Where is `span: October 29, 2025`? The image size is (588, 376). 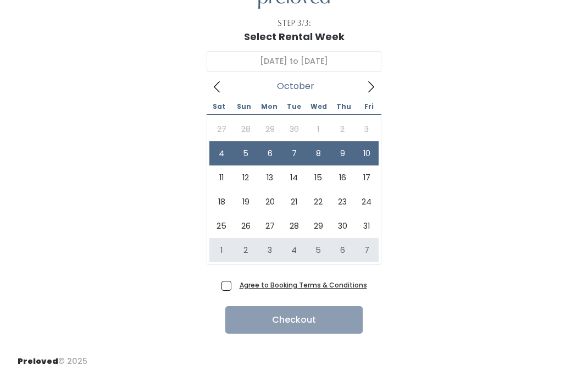
span: October 29, 2025 is located at coordinates (318, 226).